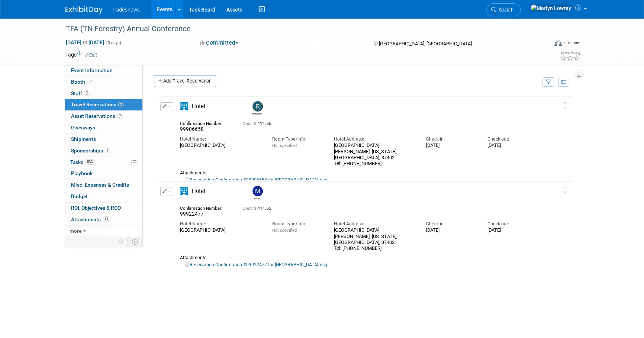 Image resolution: width=644 pixels, height=338 pixels. What do you see at coordinates (104, 220) in the screenshot?
I see `a: Attachments11` at bounding box center [104, 220].